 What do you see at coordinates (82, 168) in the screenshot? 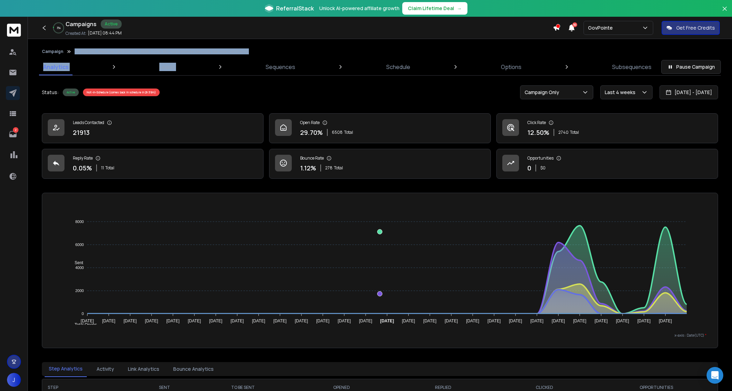
I see `p: 0.05 %` at bounding box center [82, 168].